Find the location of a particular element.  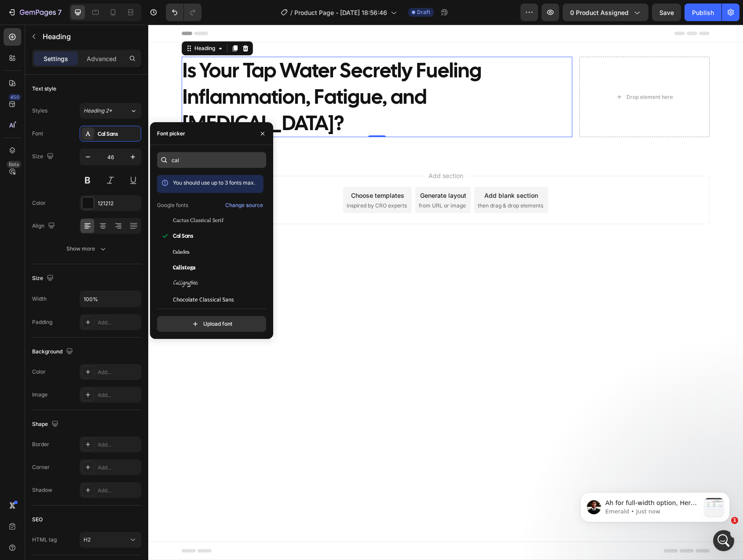

div: 121212 is located at coordinates (118, 204).